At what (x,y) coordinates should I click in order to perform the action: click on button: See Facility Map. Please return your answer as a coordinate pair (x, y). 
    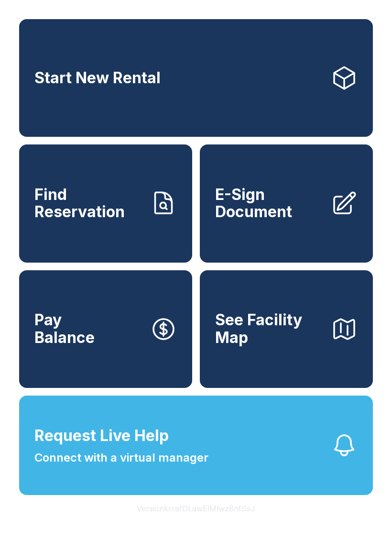
    Looking at the image, I should click on (286, 329).